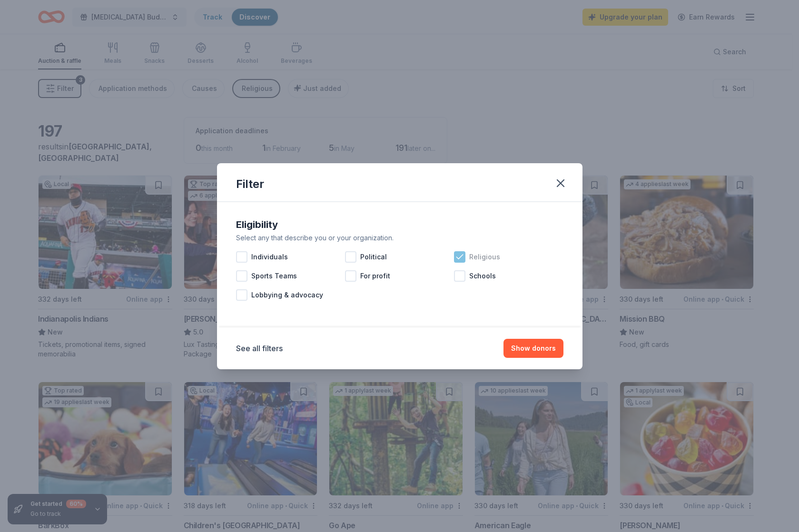  What do you see at coordinates (375, 276) in the screenshot?
I see `span: For profit` at bounding box center [375, 276].